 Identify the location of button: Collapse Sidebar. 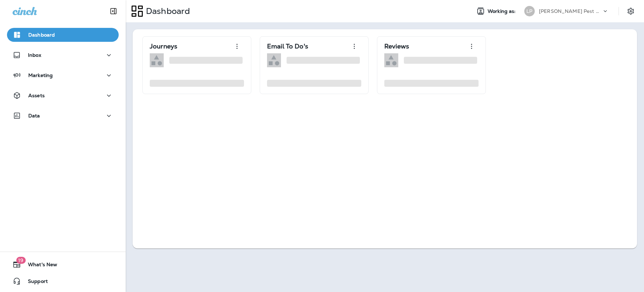
(113, 11).